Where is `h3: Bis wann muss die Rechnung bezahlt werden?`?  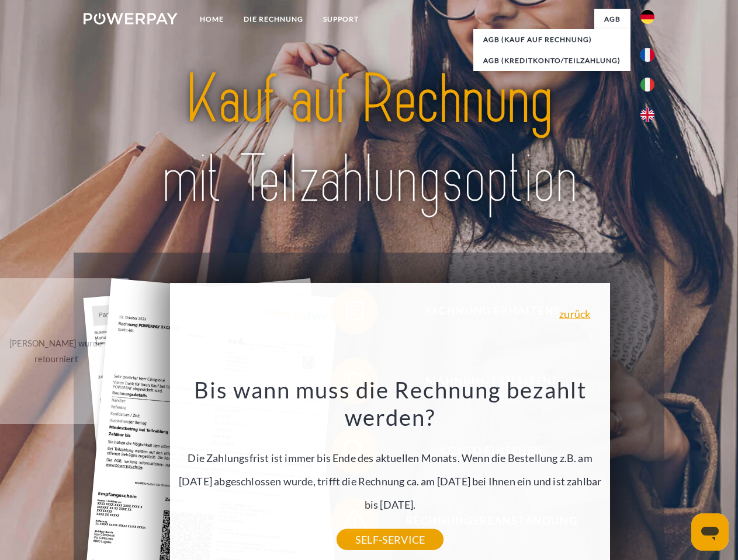
h3: Bis wann muss die Rechnung bezahlt werden? is located at coordinates (391, 404).